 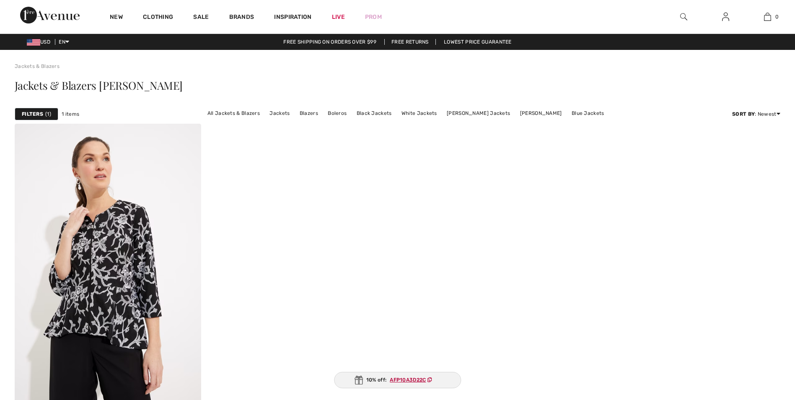 What do you see at coordinates (64, 42) in the screenshot?
I see `span: EN` at bounding box center [64, 42].